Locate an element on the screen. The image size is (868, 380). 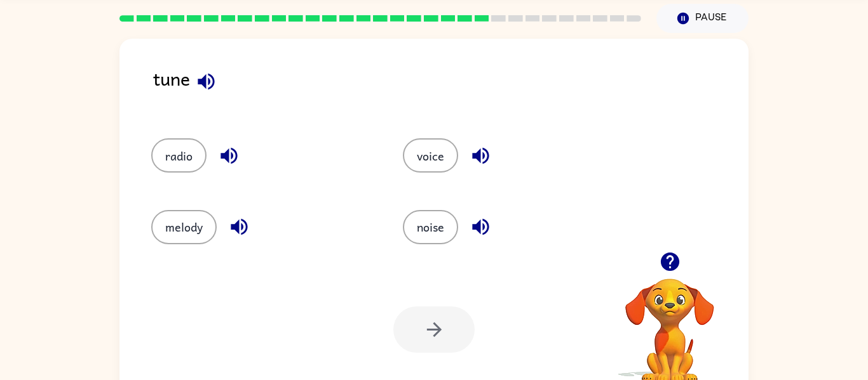
button: noise is located at coordinates (430, 227).